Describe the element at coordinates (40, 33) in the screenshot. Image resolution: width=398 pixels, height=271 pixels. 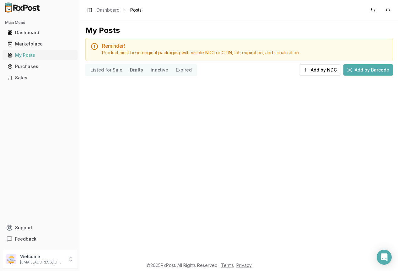
I see `div: Dashboard` at that location.